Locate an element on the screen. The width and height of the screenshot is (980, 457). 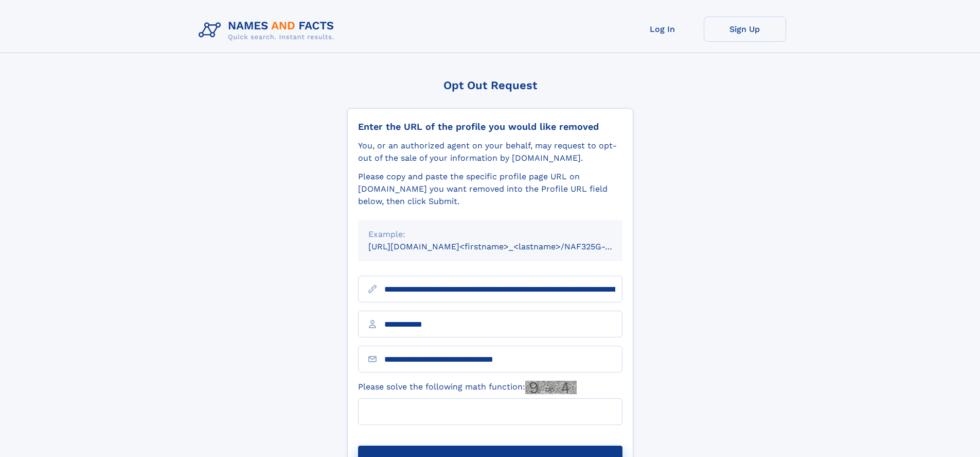
a: Log In is located at coordinates (663, 29).